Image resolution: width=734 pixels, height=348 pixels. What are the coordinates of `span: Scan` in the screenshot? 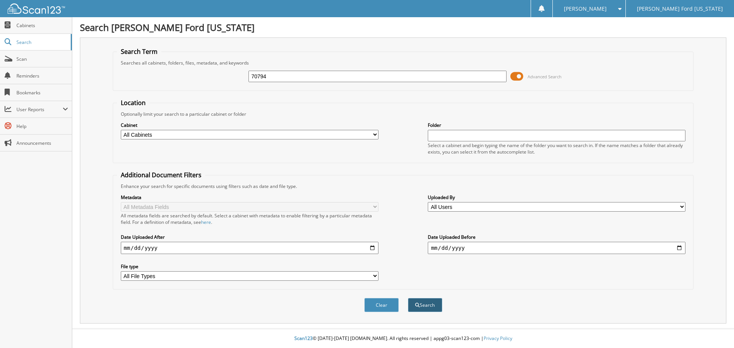 It's located at (42, 59).